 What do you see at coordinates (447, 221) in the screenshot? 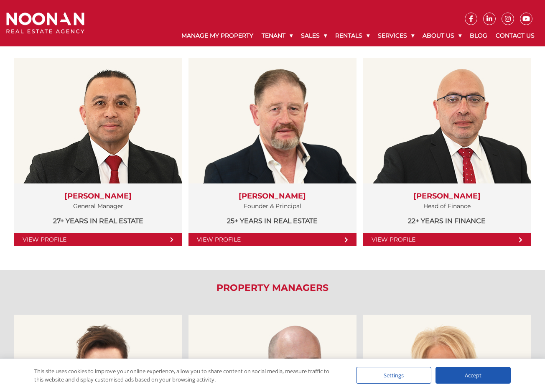
I see `p: 22+ years in Finance` at bounding box center [447, 221].